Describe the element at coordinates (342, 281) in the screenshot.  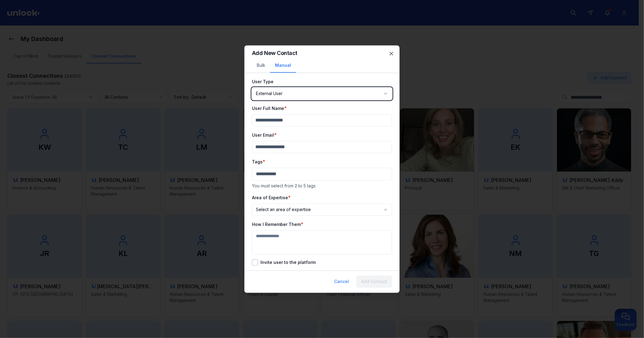
I see `button: Cancel` at that location.